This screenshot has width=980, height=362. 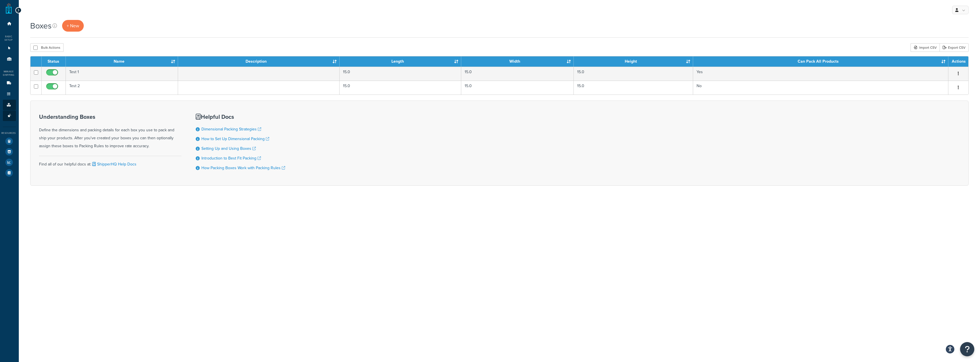 I want to click on th: Status, so click(x=53, y=61).